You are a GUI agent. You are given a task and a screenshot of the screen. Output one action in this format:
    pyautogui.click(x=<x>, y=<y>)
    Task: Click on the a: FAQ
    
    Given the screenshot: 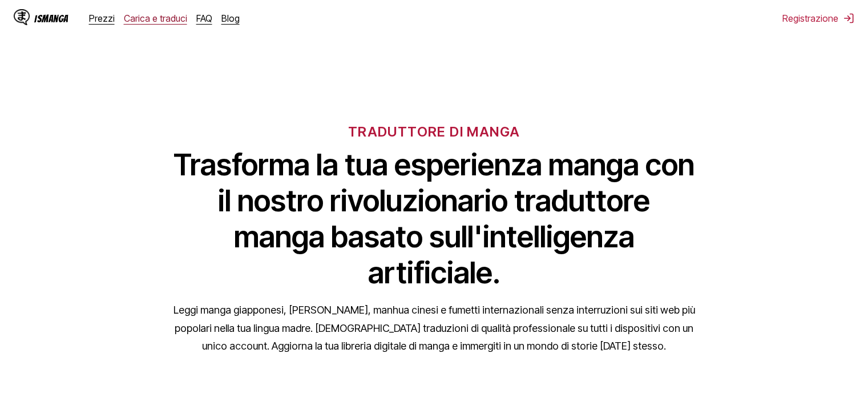 What is the action you would take?
    pyautogui.click(x=204, y=18)
    